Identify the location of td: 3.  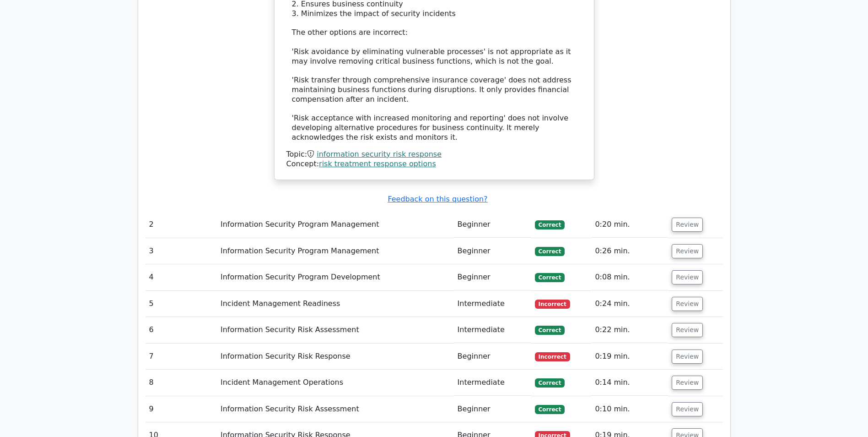
(181, 251).